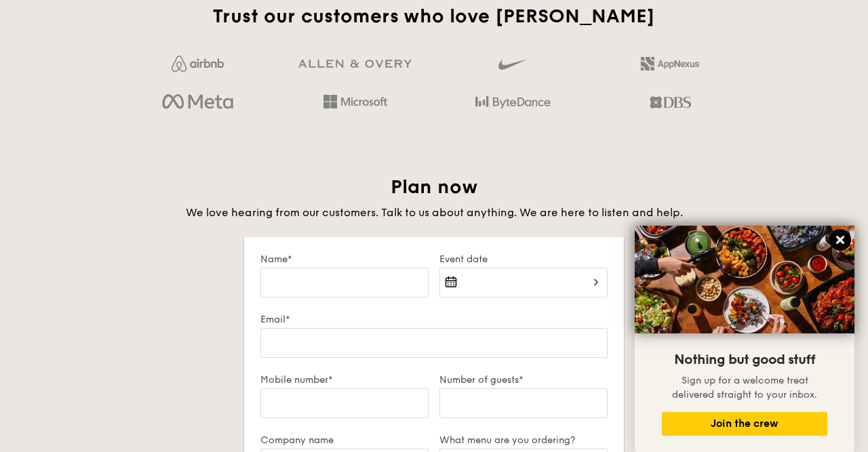 Image resolution: width=868 pixels, height=452 pixels. Describe the element at coordinates (744, 388) in the screenshot. I see `span: Sign up for a welcome treat delivered straight to your inbox.` at that location.